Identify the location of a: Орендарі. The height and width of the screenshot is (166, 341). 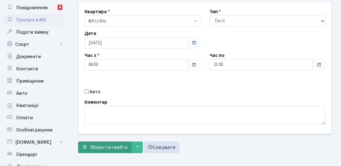
(34, 155).